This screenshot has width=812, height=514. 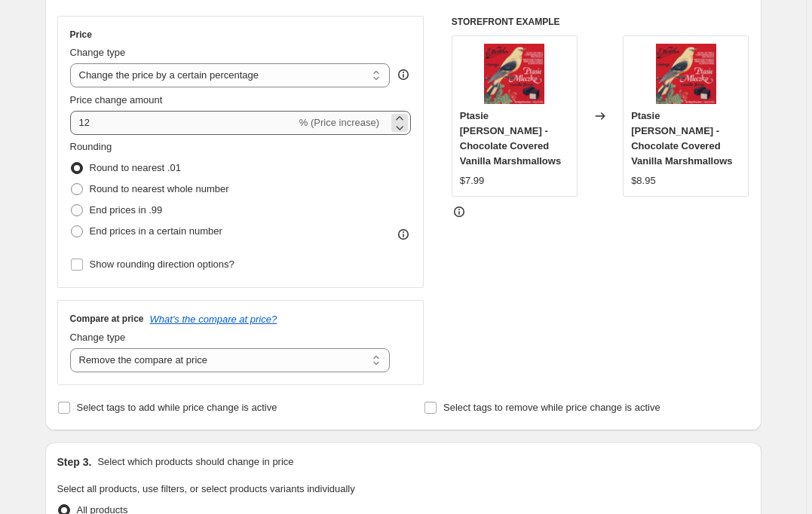 I want to click on span: Show rounding direction options?, so click(x=162, y=264).